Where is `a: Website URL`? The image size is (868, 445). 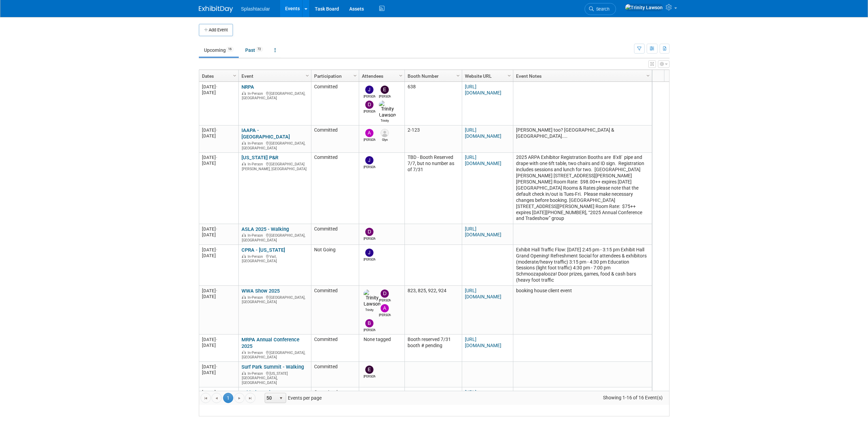 a: Website URL is located at coordinates (486, 76).